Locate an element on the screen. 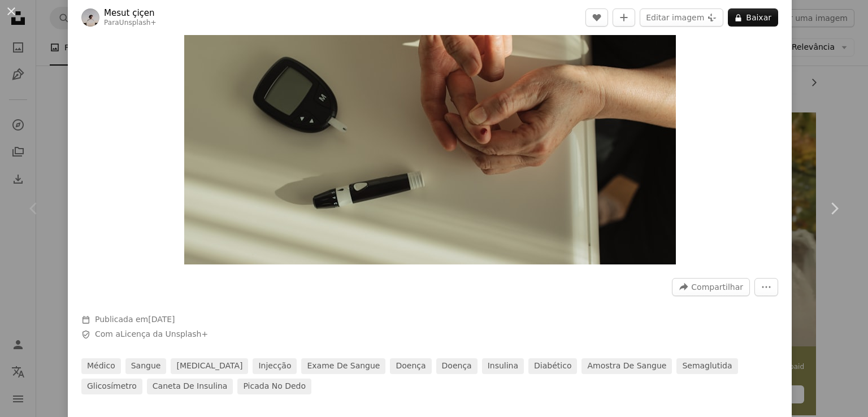 This screenshot has height=417, width=868. a: médico is located at coordinates (101, 366).